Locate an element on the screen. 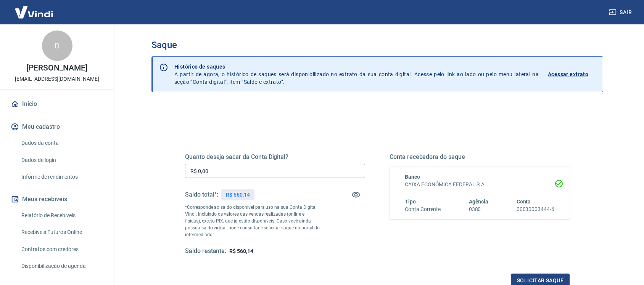 The image size is (644, 285). a: Recebíveis Futuros Online is located at coordinates (62, 232).